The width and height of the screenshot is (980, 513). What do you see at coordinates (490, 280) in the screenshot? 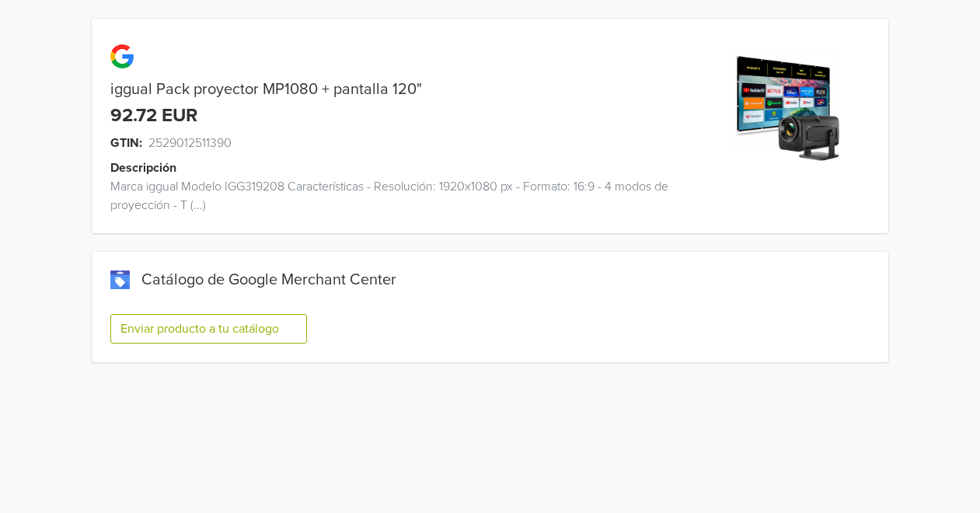
I see `div: Catálogo de Google Merchant Center` at bounding box center [490, 280].